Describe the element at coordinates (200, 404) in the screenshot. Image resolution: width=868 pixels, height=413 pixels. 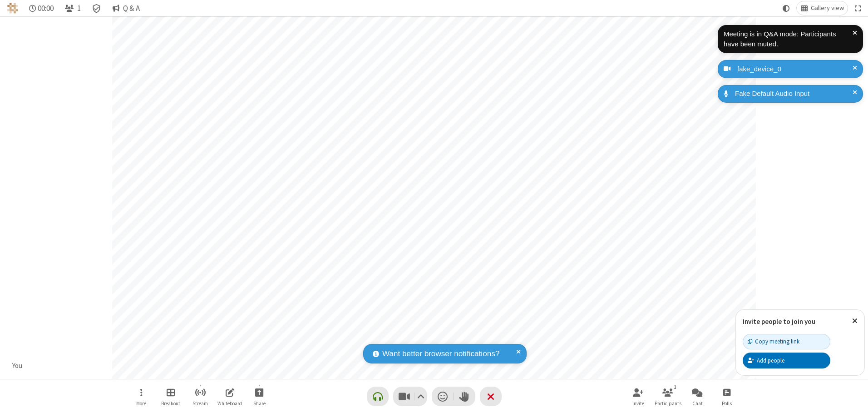
I see `span: Stream` at that location.